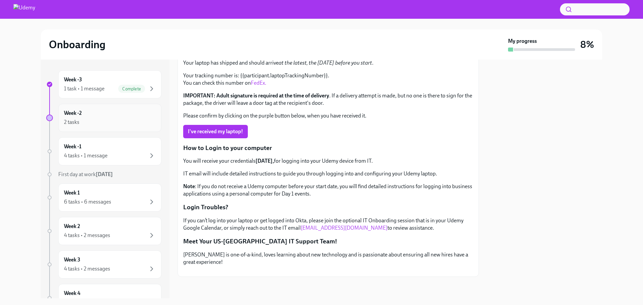 This screenshot has height=305, width=643. What do you see at coordinates (104, 84) in the screenshot?
I see `a: Week -31 task • 1 messageComplete` at bounding box center [104, 84].